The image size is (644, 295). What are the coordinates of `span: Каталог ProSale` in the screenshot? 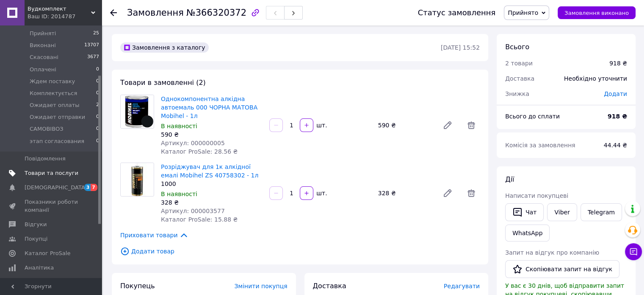 It's located at (47, 253).